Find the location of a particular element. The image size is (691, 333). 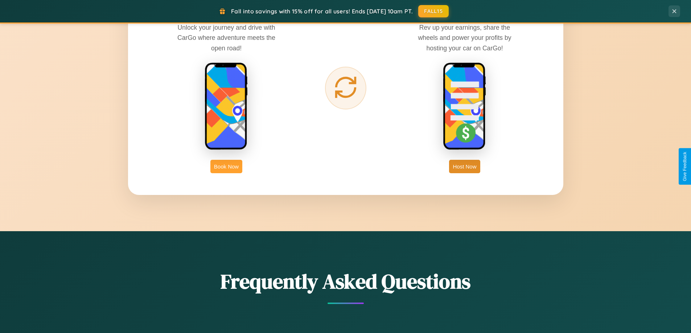

p: Unlock your journey and drive with CarGo where adventure meets the open road! is located at coordinates (226, 38).